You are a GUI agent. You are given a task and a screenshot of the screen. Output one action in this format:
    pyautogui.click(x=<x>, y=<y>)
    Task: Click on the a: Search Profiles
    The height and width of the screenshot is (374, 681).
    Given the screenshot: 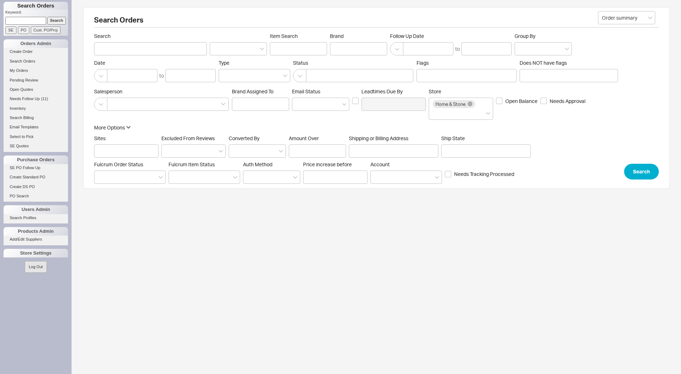 What is the action you would take?
    pyautogui.click(x=36, y=218)
    